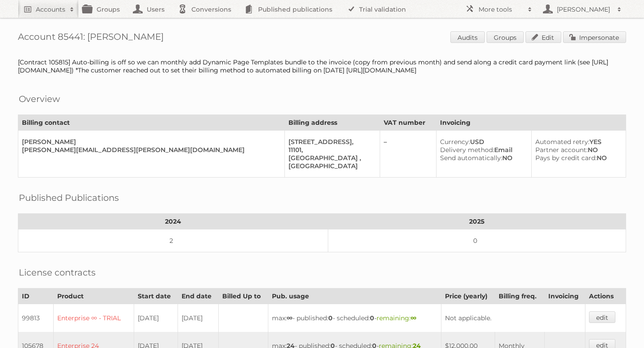 The width and height of the screenshot is (644, 348). I want to click on th: 2024, so click(173, 221).